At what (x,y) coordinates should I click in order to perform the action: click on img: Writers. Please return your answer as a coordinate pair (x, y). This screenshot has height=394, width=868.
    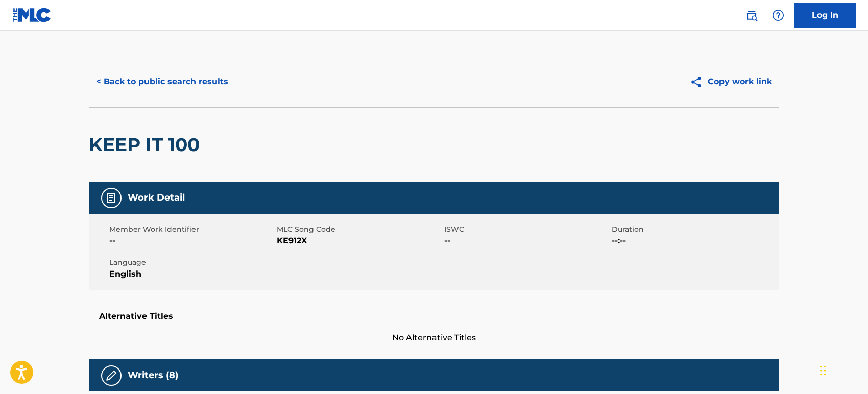
    Looking at the image, I should click on (111, 375).